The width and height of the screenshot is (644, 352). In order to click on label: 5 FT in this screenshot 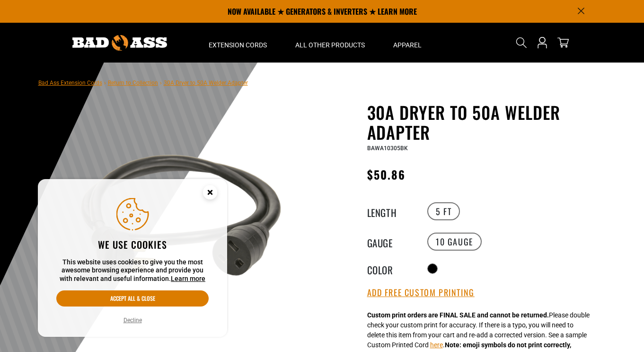, I will do `click(443, 211)`.